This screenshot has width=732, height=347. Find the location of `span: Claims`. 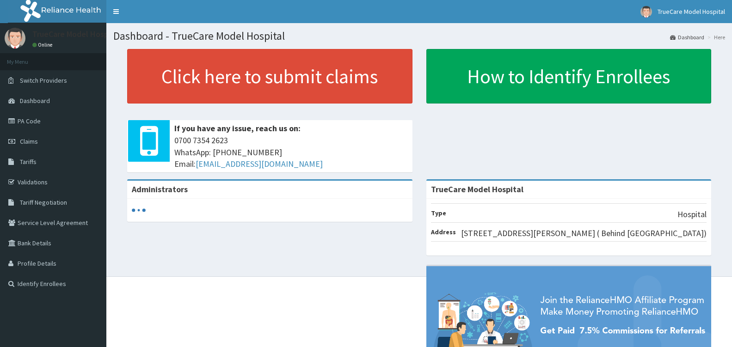

span: Claims is located at coordinates (29, 141).